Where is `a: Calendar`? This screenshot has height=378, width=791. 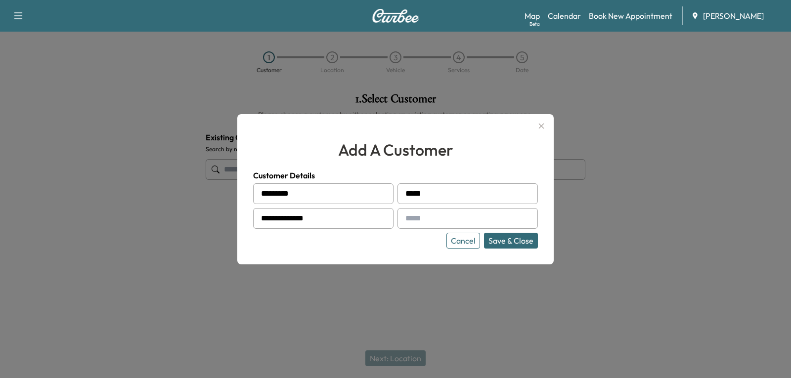
a: Calendar is located at coordinates (564, 16).